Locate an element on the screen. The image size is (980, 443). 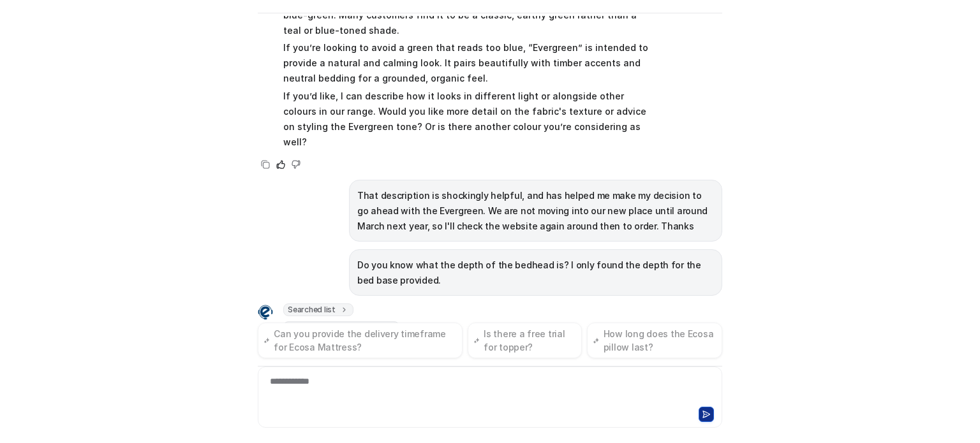
button: Can you provide the delivery timeframe for Ecosa Mattress? is located at coordinates (360, 340).